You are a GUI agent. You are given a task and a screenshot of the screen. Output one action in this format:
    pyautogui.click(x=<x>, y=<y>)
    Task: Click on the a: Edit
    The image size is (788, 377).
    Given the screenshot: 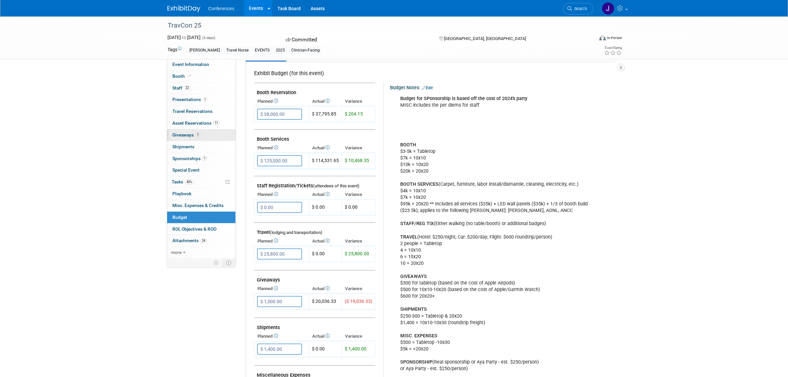 What is the action you would take?
    pyautogui.click(x=427, y=88)
    